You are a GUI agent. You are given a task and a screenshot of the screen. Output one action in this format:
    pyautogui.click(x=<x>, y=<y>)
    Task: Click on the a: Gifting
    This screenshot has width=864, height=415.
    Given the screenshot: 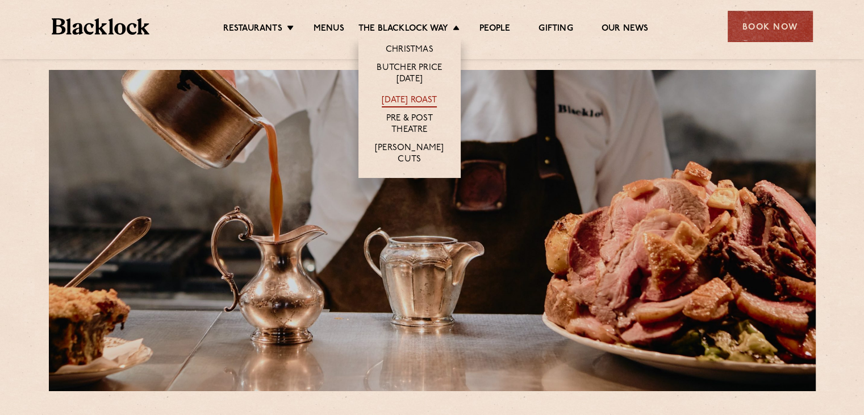 What is the action you would take?
    pyautogui.click(x=556, y=30)
    